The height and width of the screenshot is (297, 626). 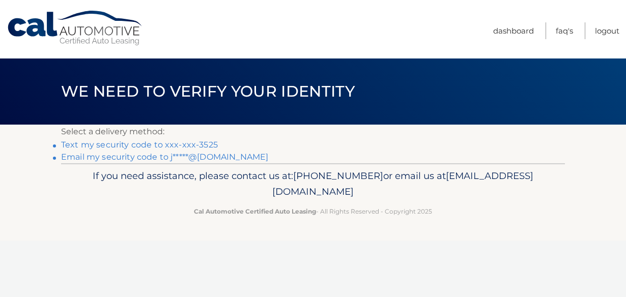 What do you see at coordinates (255, 211) in the screenshot?
I see `strong: Cal Automotive Certified Auto Leasing` at bounding box center [255, 211].